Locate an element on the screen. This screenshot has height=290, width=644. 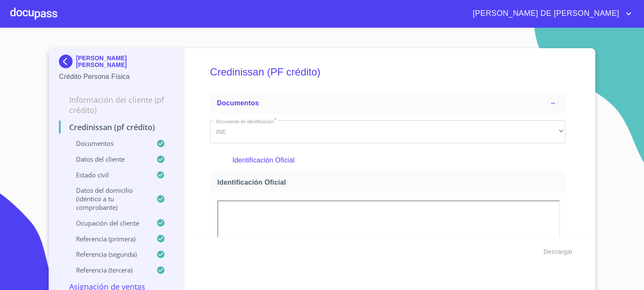
p: Estado Civil is located at coordinates (108, 175).